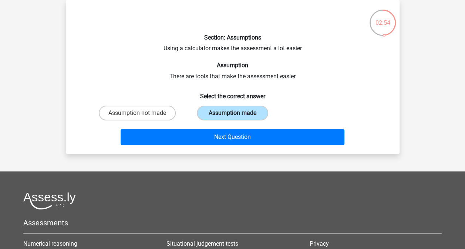 The width and height of the screenshot is (465, 249). I want to click on a: Situational judgement tests, so click(202, 244).